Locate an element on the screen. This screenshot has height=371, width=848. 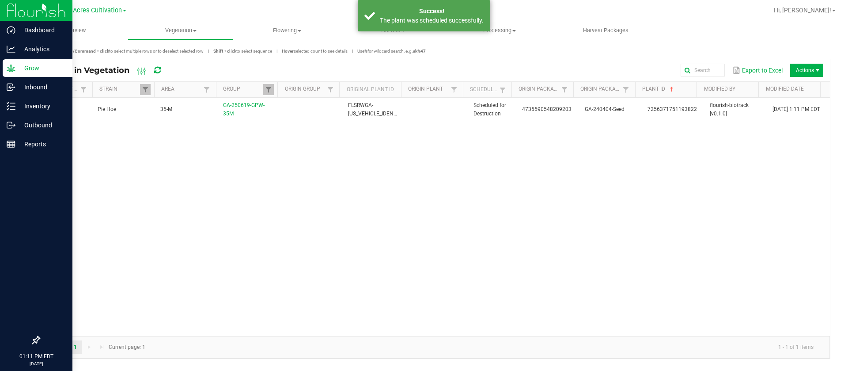
a: GroupSortable is located at coordinates (243, 89).